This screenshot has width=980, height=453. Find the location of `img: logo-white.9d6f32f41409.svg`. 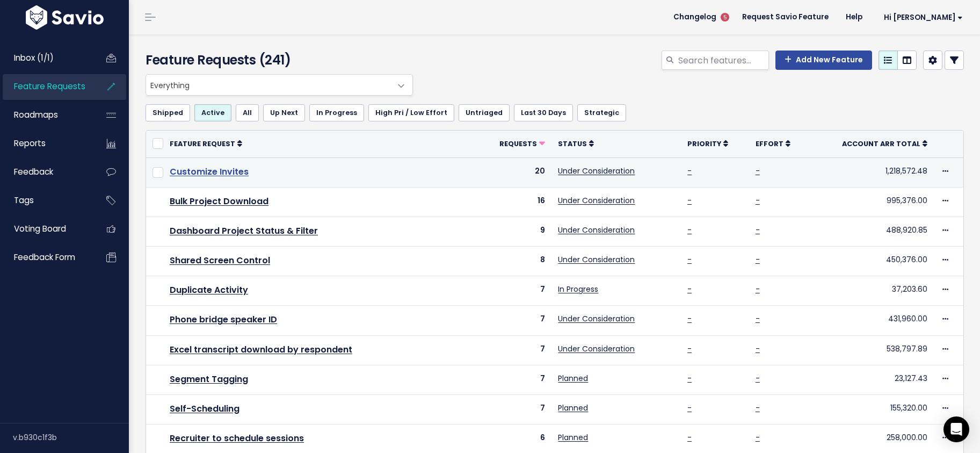

img: logo-white.9d6f32f41409.svg is located at coordinates (65, 17).